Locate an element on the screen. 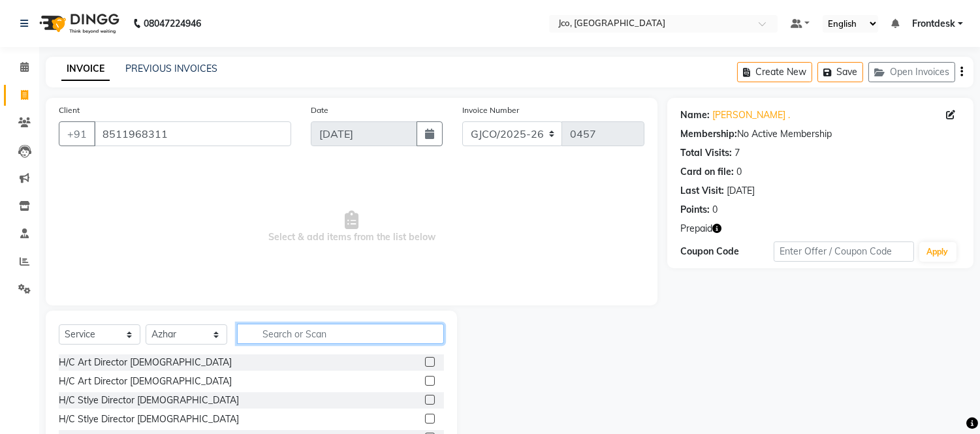 The height and width of the screenshot is (434, 980). a: INVOICE is located at coordinates (86, 69).